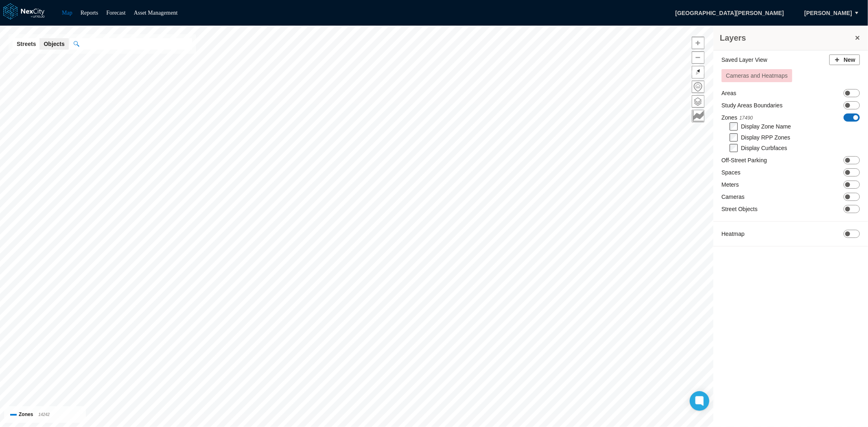 This screenshot has height=427, width=868. I want to click on div: Zones, so click(45, 415).